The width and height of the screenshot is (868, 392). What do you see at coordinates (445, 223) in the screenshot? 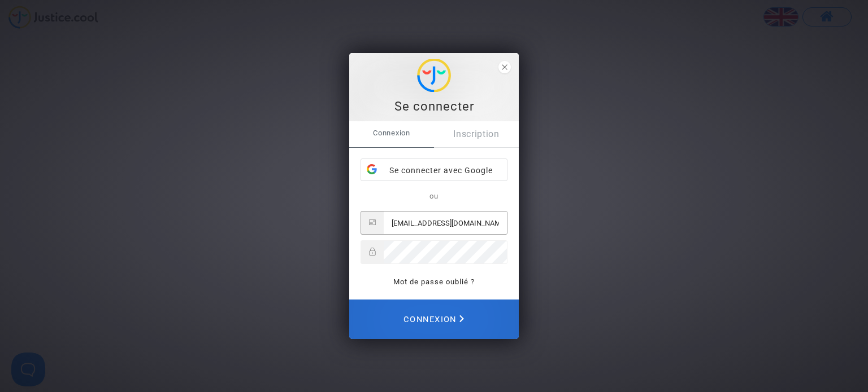
I see `input: Email` at bounding box center [445, 223].